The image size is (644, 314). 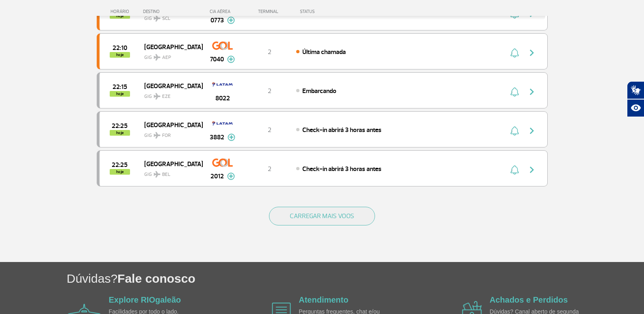 What do you see at coordinates (166, 135) in the screenshot?
I see `span: FOR` at bounding box center [166, 135].